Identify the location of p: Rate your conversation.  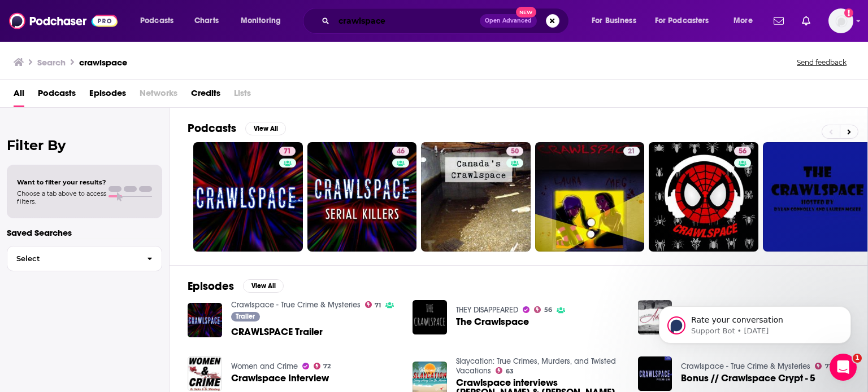
(122, 38).